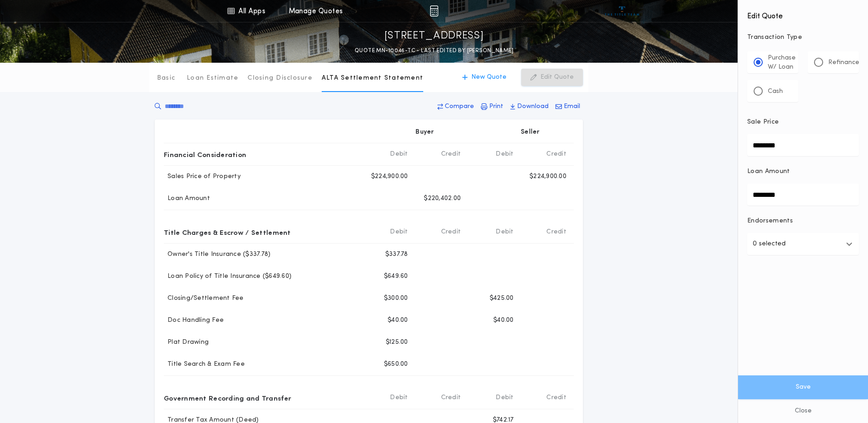 This screenshot has height=423, width=868. What do you see at coordinates (204, 364) in the screenshot?
I see `p: Title Search & Exam Fee` at bounding box center [204, 364].